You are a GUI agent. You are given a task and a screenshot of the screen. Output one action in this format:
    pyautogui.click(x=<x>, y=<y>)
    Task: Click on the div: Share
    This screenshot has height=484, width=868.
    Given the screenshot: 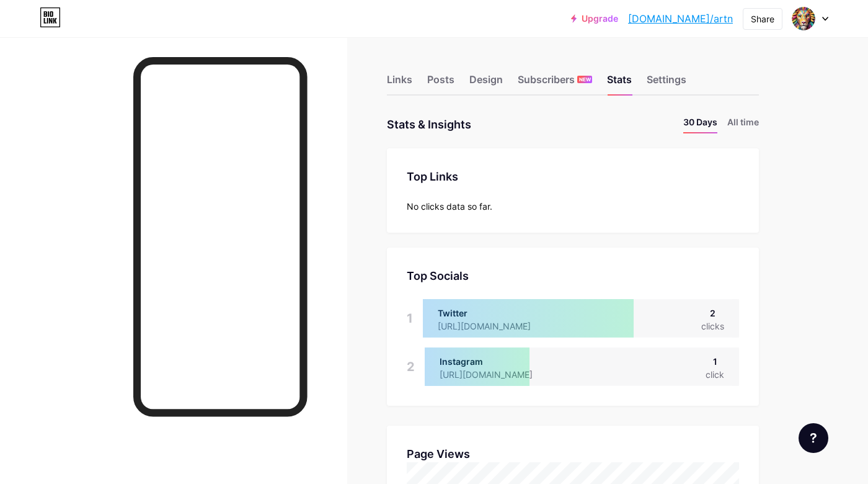 What is the action you would take?
    pyautogui.click(x=763, y=19)
    